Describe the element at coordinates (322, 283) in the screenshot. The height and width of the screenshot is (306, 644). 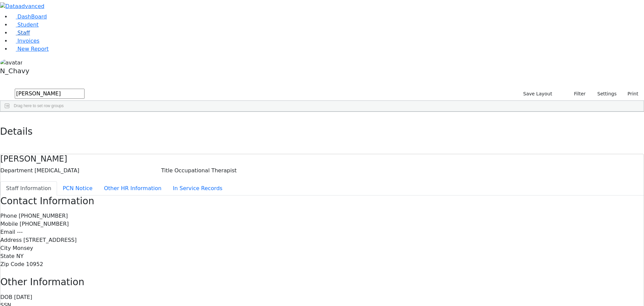
I see `h3: Other Information` at that location.